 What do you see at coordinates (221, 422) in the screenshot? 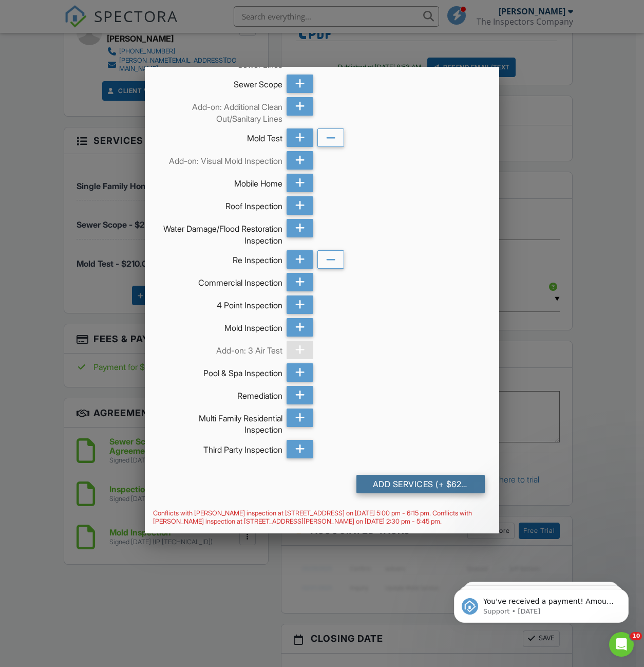
I see `div: Multi Family Residential Inspection` at bounding box center [221, 422].